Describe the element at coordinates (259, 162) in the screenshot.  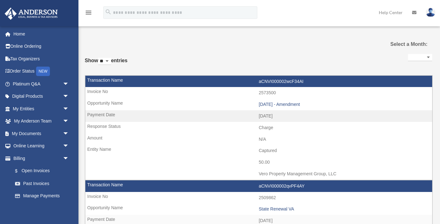
I see `td: 50.00` at that location.